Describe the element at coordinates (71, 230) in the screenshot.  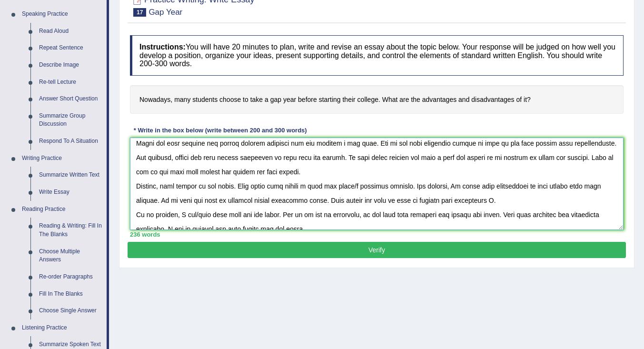
I see `a: Reading & Writing: Fill In The Blanks` at that location.